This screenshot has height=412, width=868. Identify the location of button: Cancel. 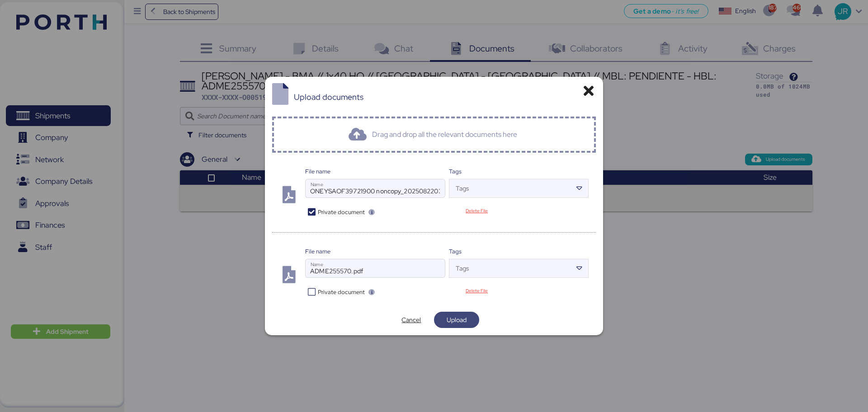
(412, 320).